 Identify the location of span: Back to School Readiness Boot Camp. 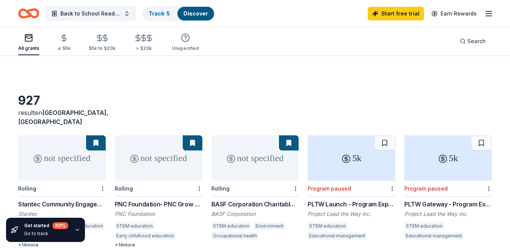
(91, 14).